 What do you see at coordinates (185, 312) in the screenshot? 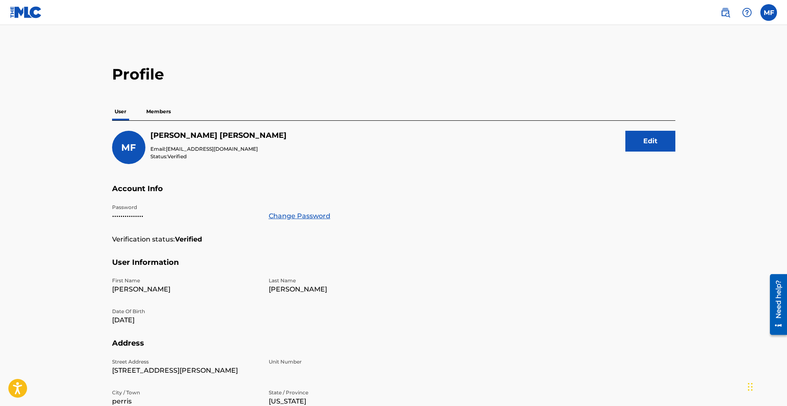
I see `p: Date Of Birth` at bounding box center [185, 312].